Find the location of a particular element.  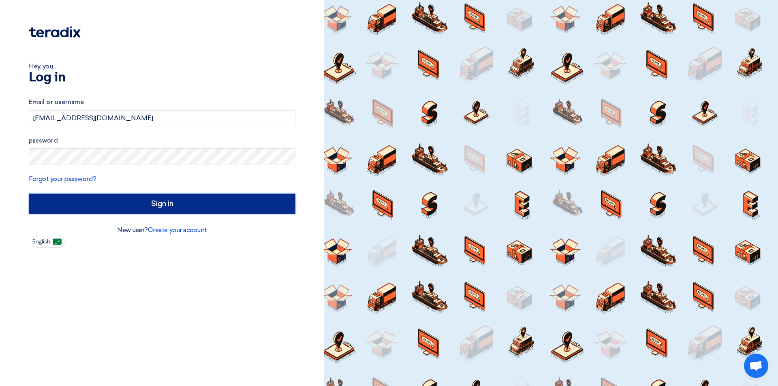

img: ar-AR.png is located at coordinates (57, 242).